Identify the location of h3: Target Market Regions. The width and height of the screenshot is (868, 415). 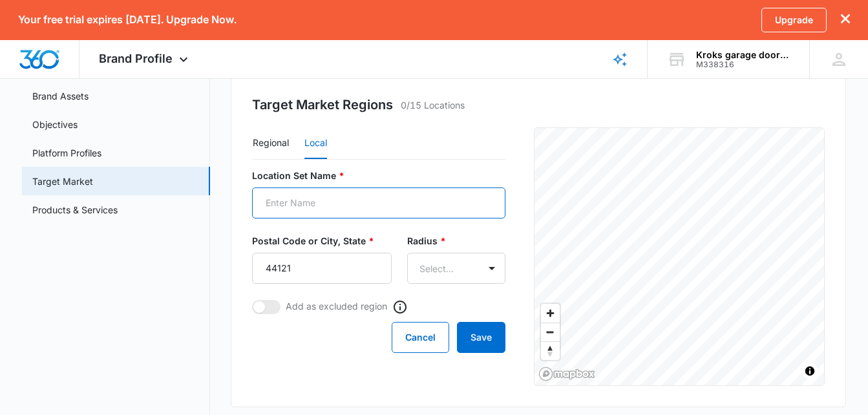
(323, 105).